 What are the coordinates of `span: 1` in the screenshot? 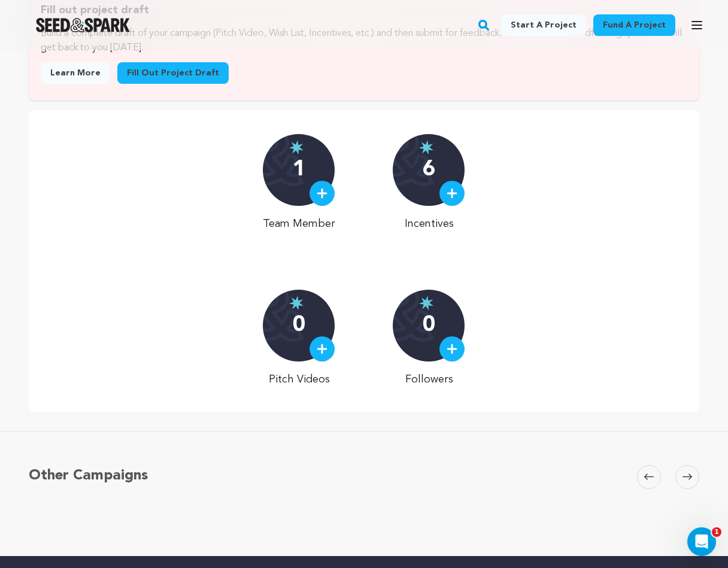 It's located at (717, 532).